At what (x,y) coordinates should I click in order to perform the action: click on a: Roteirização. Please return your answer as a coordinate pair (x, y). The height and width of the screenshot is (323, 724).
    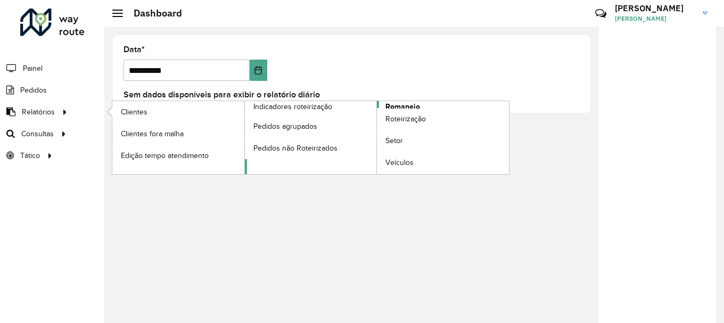
    Looking at the image, I should click on (443, 119).